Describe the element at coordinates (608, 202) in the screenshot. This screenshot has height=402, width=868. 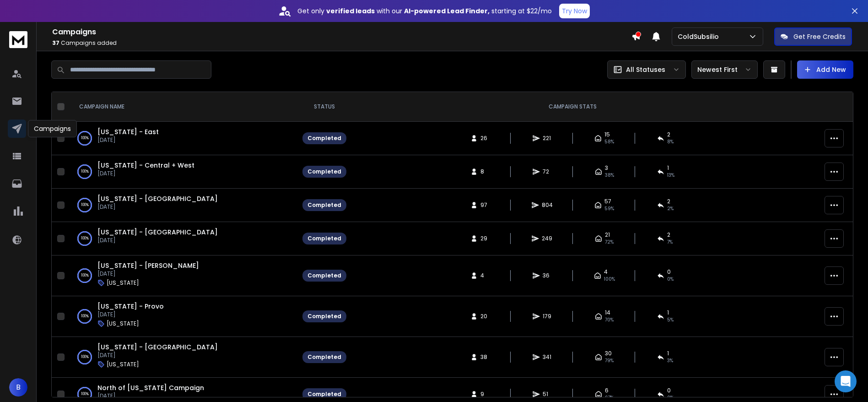
I see `span: 57` at that location.